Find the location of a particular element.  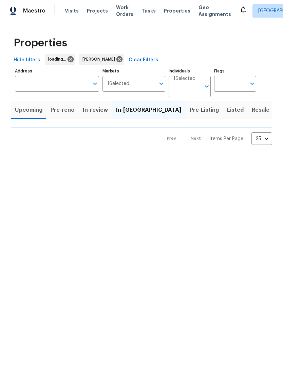

p: Items Per Page is located at coordinates (226, 139).